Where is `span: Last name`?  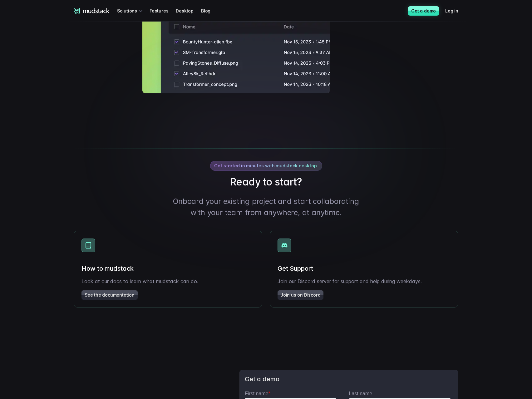 span: Last name is located at coordinates (116, 3).